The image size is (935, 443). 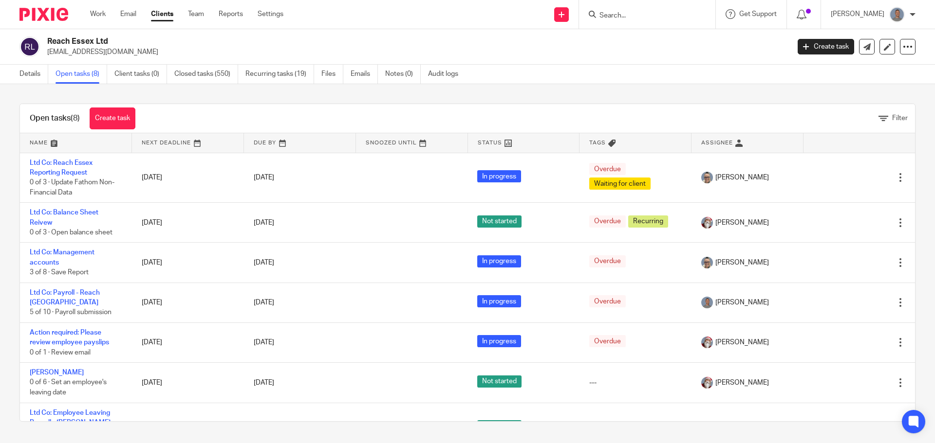 I want to click on img: svg%3E, so click(x=30, y=47).